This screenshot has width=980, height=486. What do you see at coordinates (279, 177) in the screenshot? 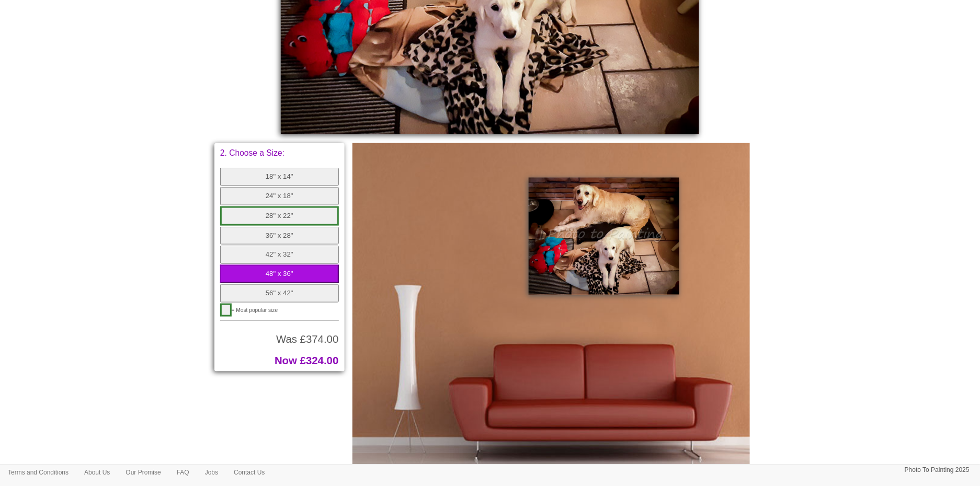
I see `button: 18" x 14"` at bounding box center [279, 177].